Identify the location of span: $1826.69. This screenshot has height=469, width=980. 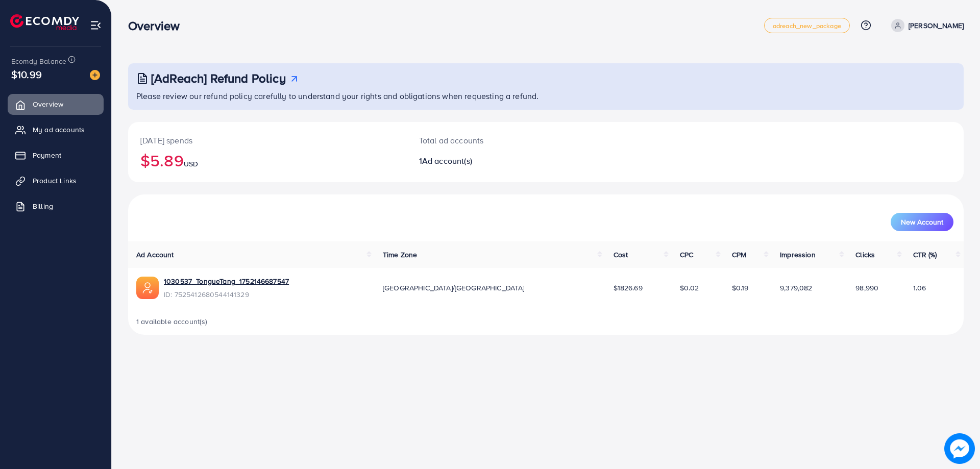
(628, 288).